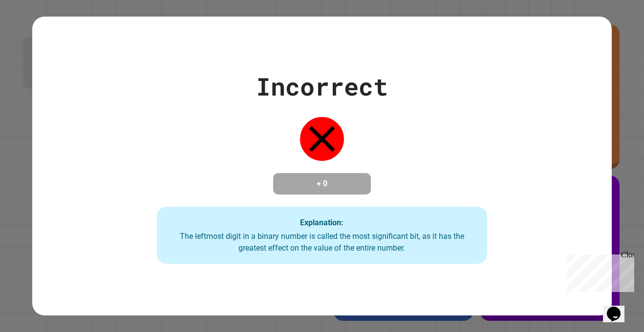 The width and height of the screenshot is (644, 332). What do you see at coordinates (322, 87) in the screenshot?
I see `div: Incorrect` at bounding box center [322, 87].